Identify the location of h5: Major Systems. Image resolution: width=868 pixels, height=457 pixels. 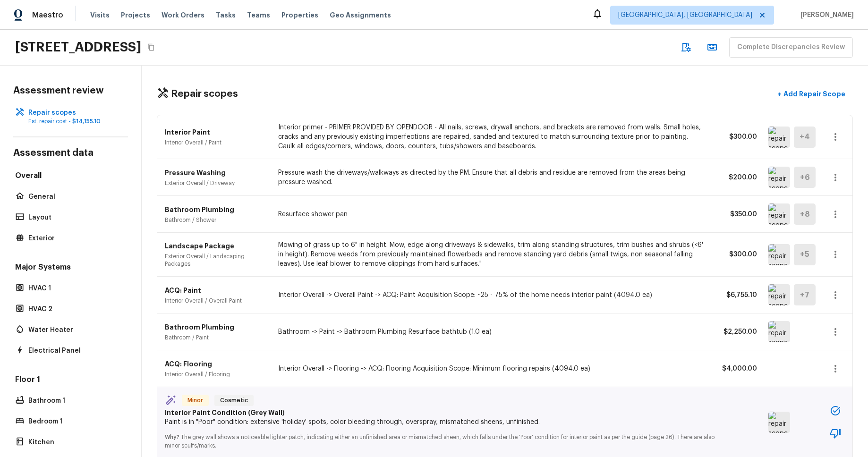
(71, 268).